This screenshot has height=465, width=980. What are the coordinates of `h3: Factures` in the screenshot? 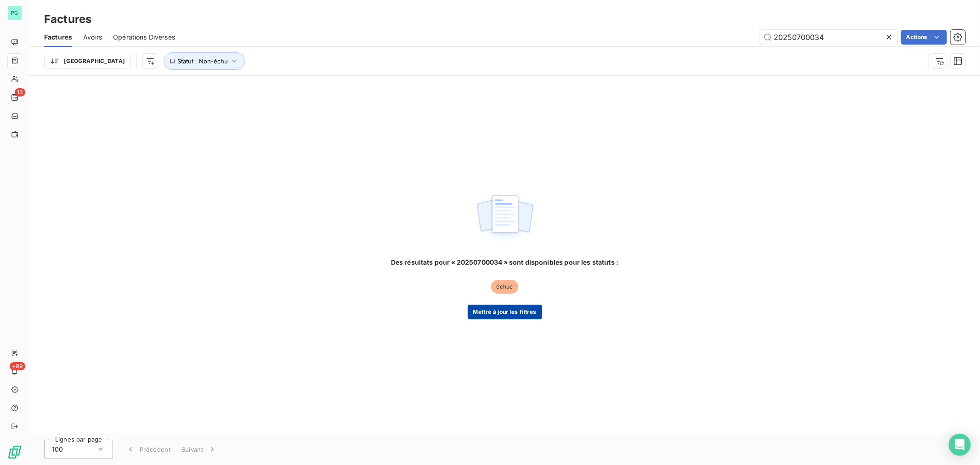 It's located at (67, 20).